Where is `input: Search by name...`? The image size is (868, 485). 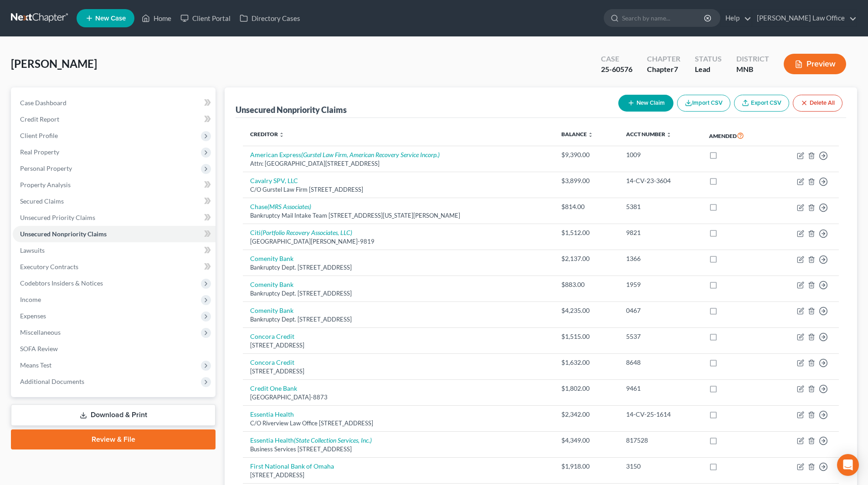 input: Search by name... is located at coordinates (664, 18).